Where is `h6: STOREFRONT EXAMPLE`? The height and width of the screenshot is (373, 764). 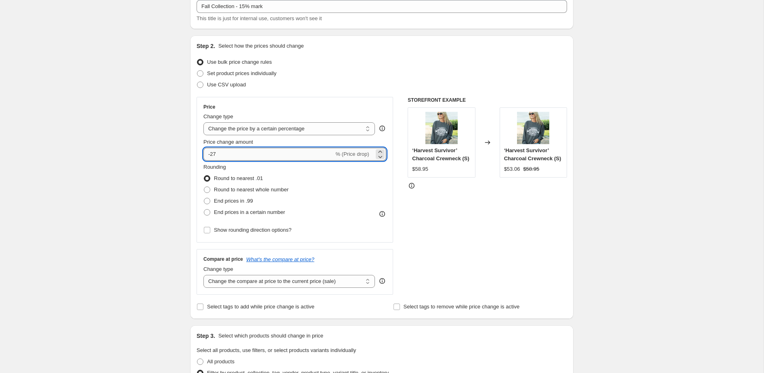 h6: STOREFRONT EXAMPLE is located at coordinates (487, 100).